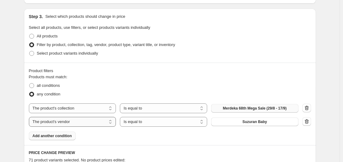  Describe the element at coordinates (52, 136) in the screenshot. I see `button: Add another condition` at that location.